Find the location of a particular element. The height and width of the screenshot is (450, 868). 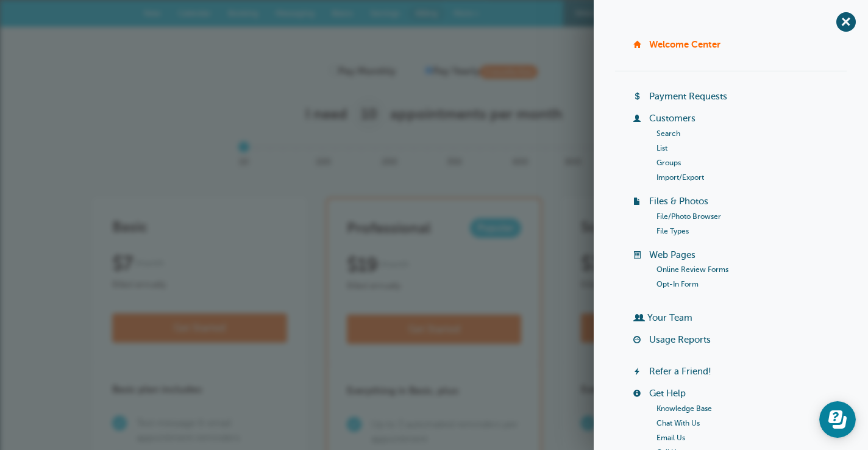

a: List is located at coordinates (662, 148).